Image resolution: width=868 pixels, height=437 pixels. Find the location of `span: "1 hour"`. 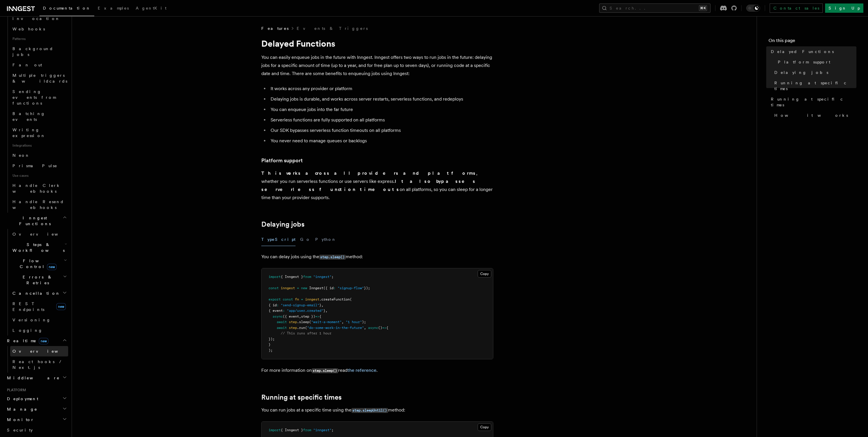

span: "1 hour" is located at coordinates (354, 322).